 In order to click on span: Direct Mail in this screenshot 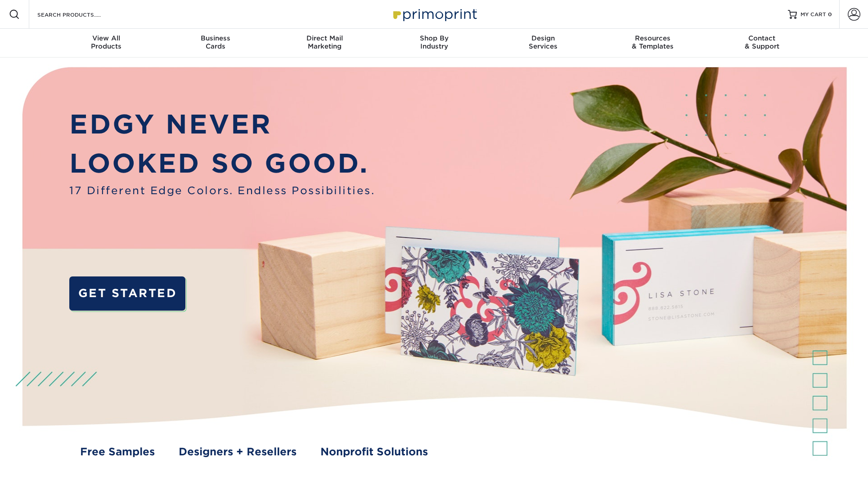, I will do `click(324, 38)`.